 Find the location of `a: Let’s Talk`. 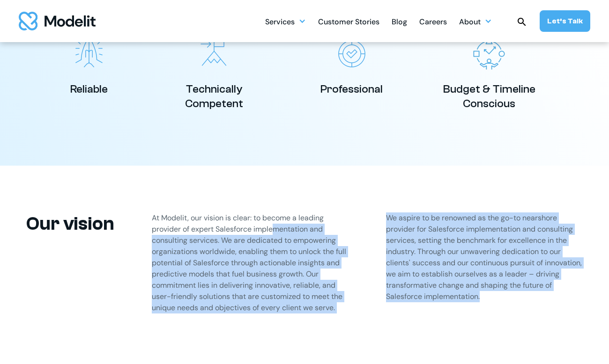

a: Let’s Talk is located at coordinates (565, 21).